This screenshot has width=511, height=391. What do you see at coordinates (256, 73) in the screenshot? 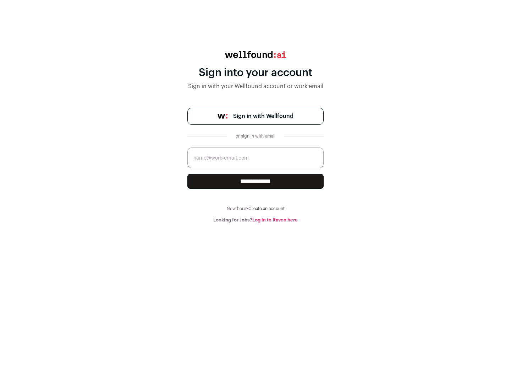
I see `div: Sign into your account` at bounding box center [256, 73].